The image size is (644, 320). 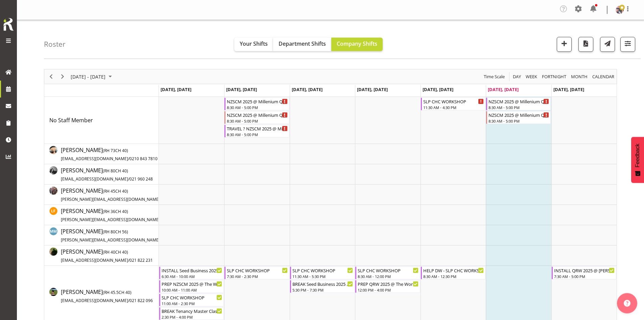 I want to click on span: 021 822 231, so click(x=141, y=260).